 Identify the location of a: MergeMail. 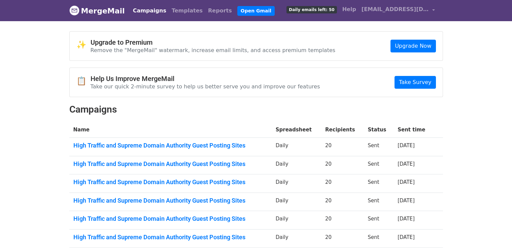
(97, 11).